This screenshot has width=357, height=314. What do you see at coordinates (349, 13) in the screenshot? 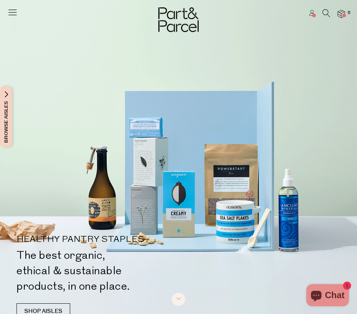
I see `span: 5` at bounding box center [349, 13].